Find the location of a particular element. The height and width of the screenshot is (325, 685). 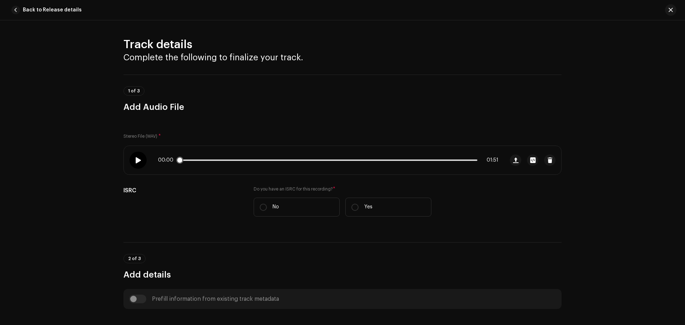

h3: Add details is located at coordinates (343, 275).